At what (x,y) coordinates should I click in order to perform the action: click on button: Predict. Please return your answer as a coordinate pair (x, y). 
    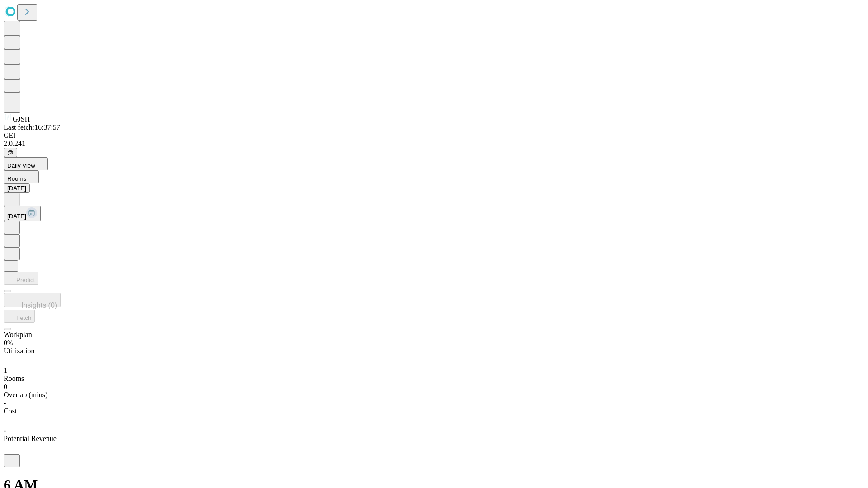
    Looking at the image, I should click on (20, 278).